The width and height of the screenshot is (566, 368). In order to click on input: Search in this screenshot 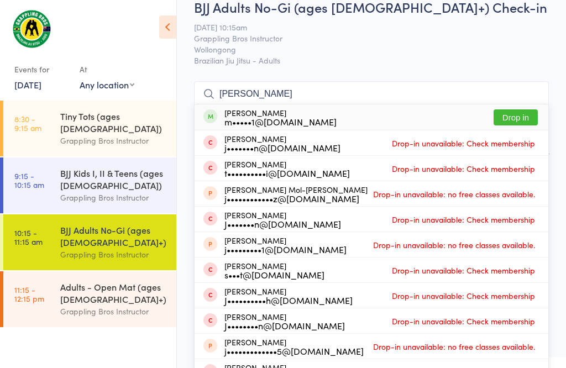, I will do `click(372, 94)`.